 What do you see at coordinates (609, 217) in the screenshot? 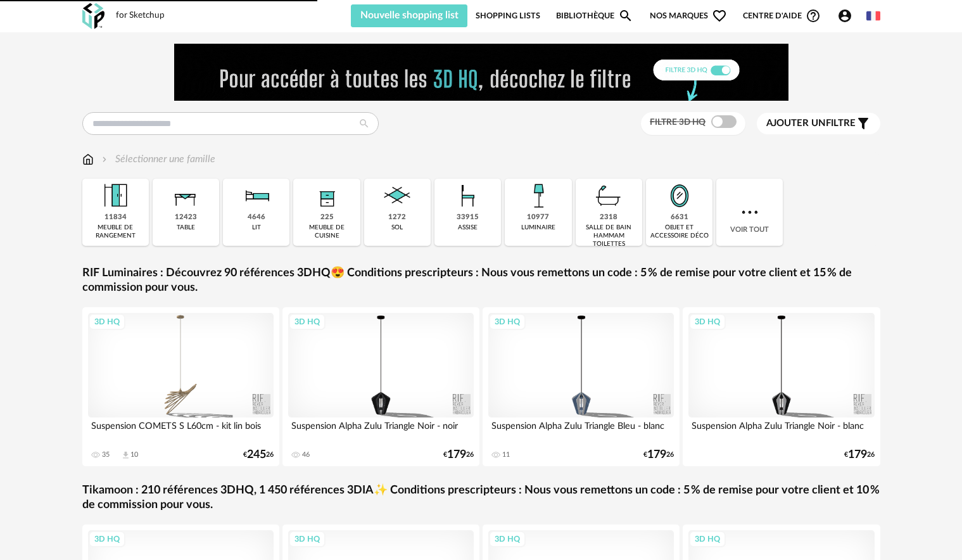
I see `div: 2318` at bounding box center [609, 217].